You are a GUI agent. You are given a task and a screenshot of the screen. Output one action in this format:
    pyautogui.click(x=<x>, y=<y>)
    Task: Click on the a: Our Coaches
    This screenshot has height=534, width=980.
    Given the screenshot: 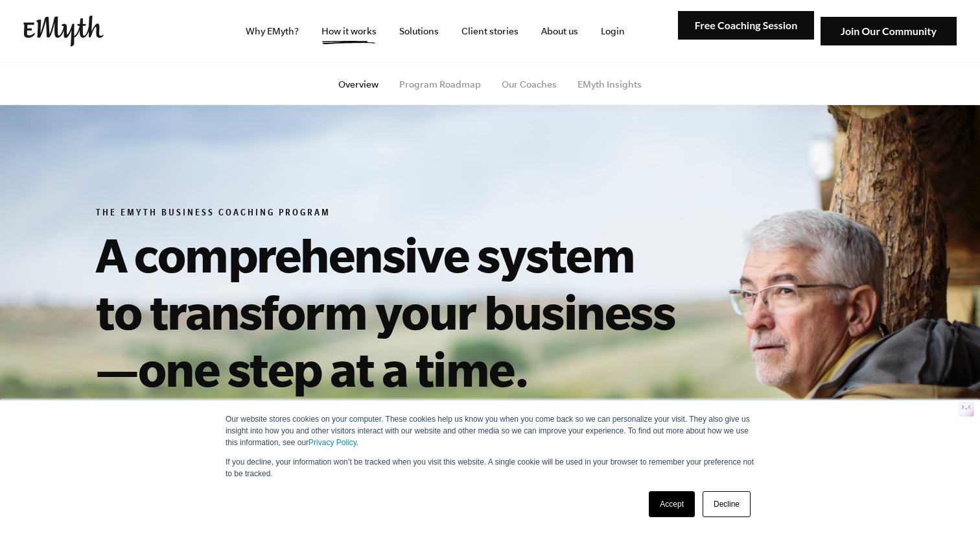 What is the action you would take?
    pyautogui.click(x=529, y=84)
    